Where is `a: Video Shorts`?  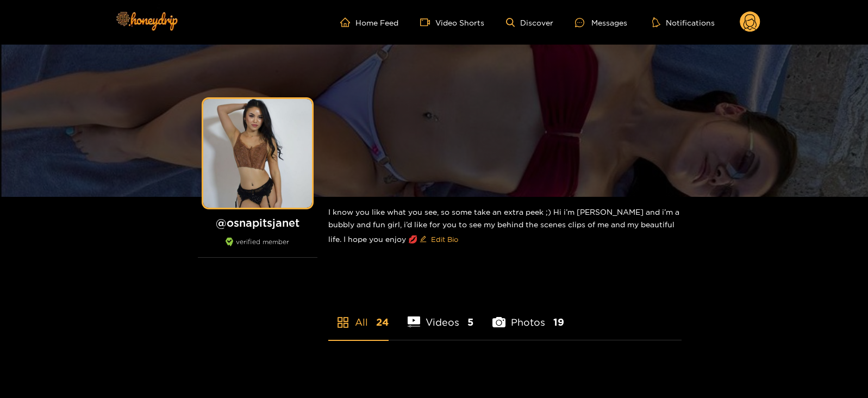
a: Video Shorts is located at coordinates (452, 23).